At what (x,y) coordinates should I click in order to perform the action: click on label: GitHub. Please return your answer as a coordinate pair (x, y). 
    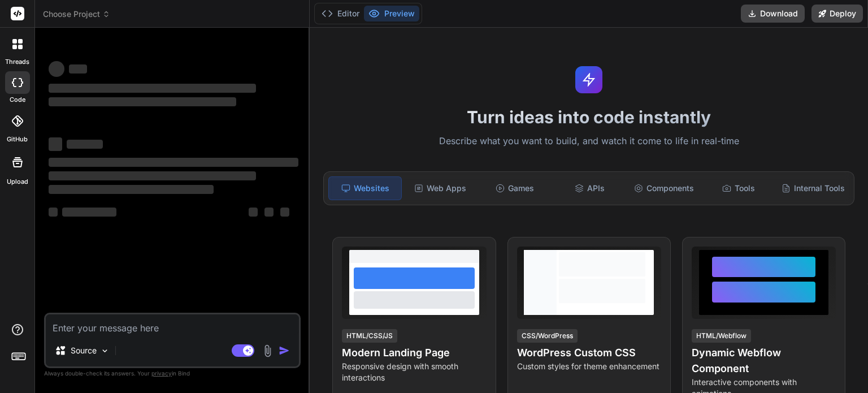
    Looking at the image, I should click on (17, 139).